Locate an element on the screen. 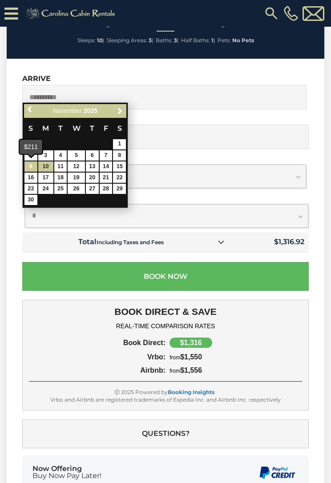 This screenshot has height=483, width=331. span: Sleeps: is located at coordinates (86, 40).